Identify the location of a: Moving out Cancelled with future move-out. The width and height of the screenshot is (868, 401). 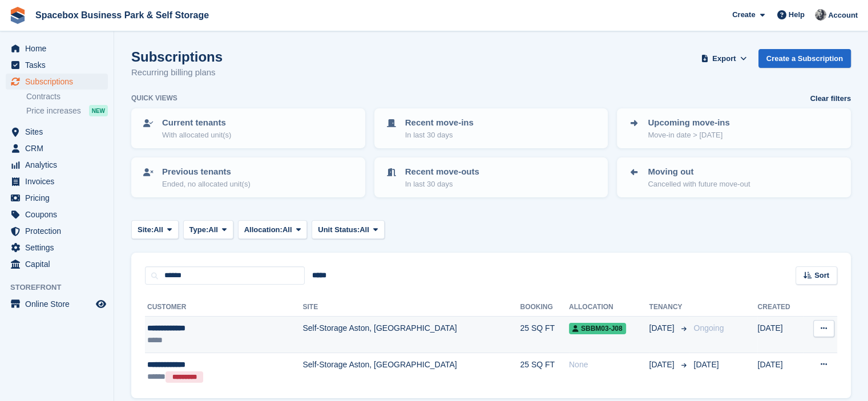
(734, 177).